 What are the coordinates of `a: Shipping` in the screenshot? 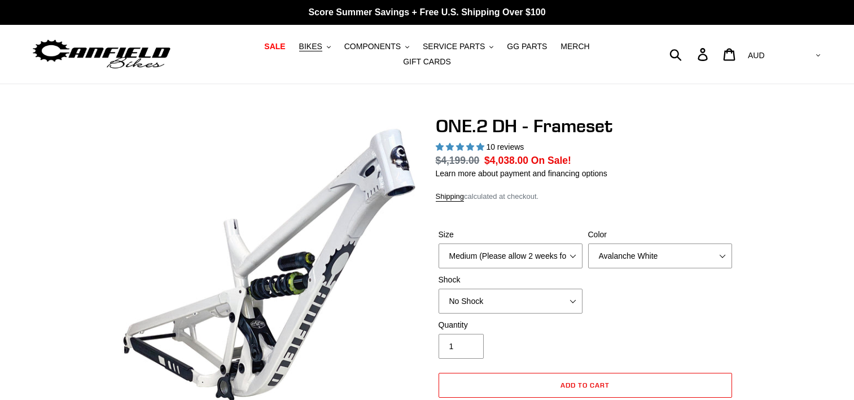 It's located at (450, 196).